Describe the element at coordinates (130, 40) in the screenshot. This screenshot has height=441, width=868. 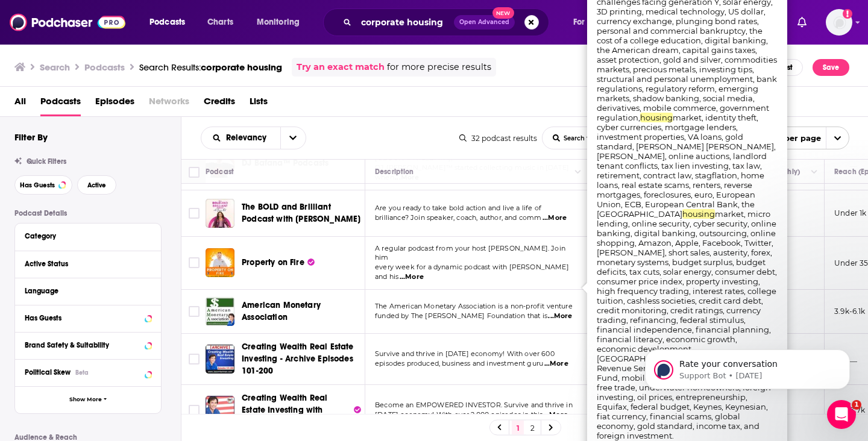
I see `p: Rate your conversation` at that location.